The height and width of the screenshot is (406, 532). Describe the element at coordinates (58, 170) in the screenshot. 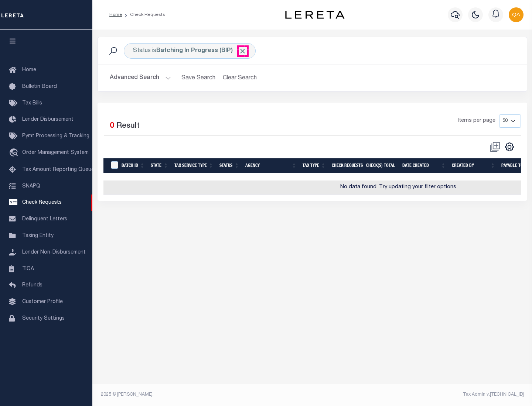

I see `span: Tax Amount Reporting Queue` at that location.